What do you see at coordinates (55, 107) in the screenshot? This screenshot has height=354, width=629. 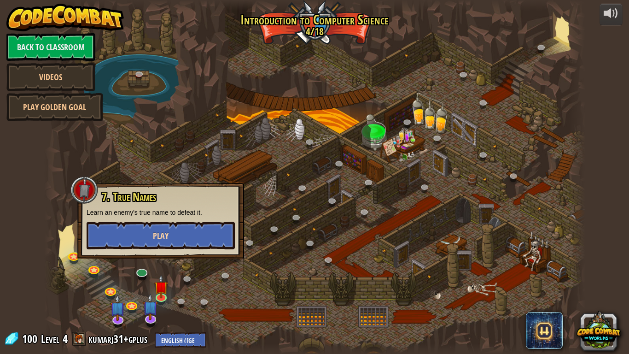 I see `a: Play Golden Goal` at bounding box center [55, 107].